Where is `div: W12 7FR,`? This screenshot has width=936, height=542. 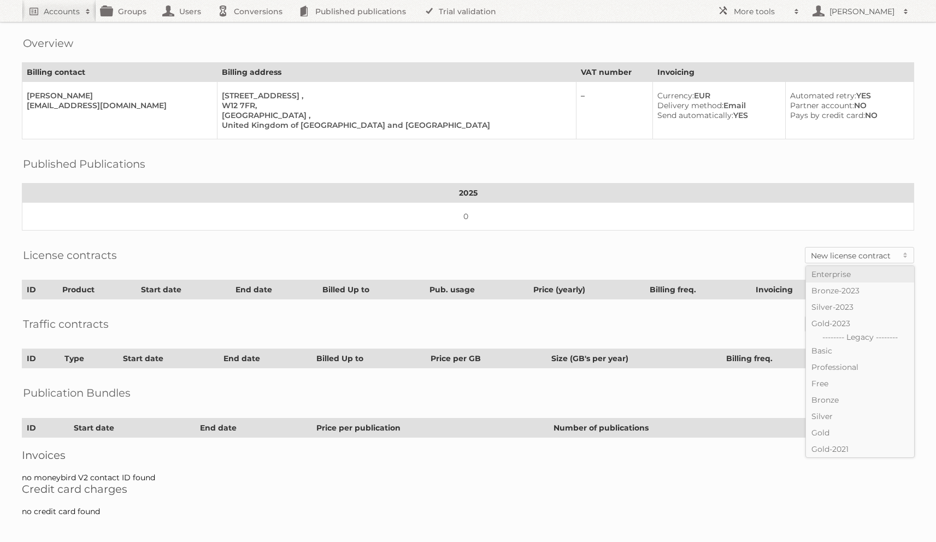
div: W12 7FR, is located at coordinates (394, 105).